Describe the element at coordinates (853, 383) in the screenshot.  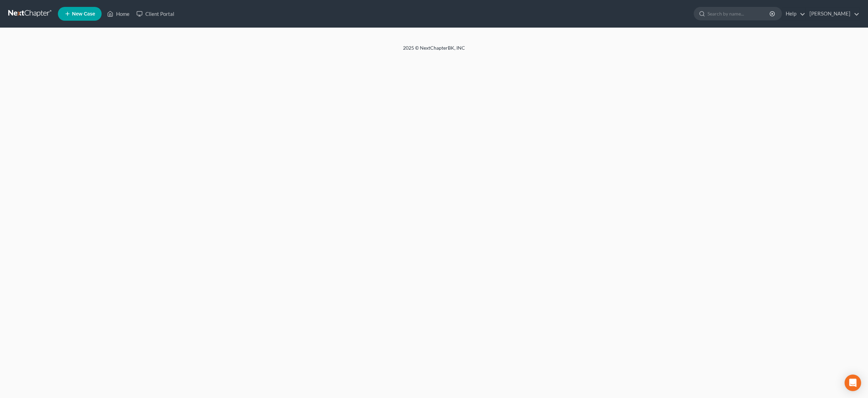
I see `div: Open Intercom Messenger` at that location.